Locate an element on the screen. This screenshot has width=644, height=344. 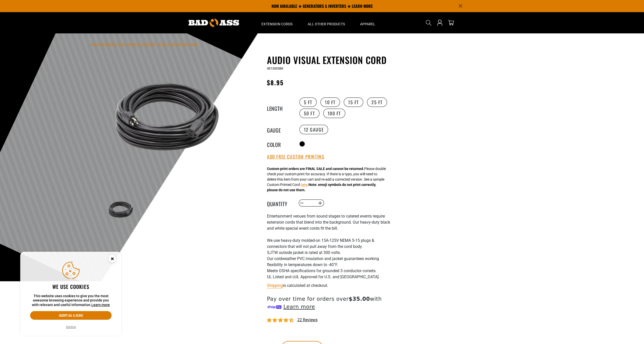
h1: Audio Visual Extension Cord is located at coordinates (329, 60).